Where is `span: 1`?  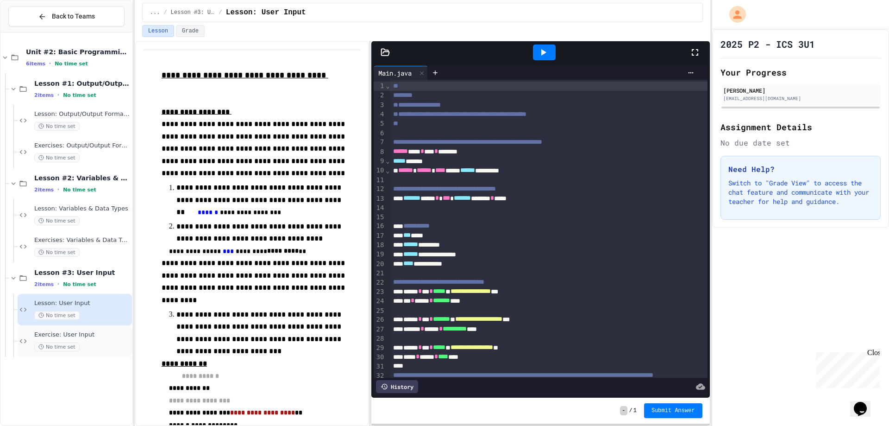 span: 1 is located at coordinates (635, 410).